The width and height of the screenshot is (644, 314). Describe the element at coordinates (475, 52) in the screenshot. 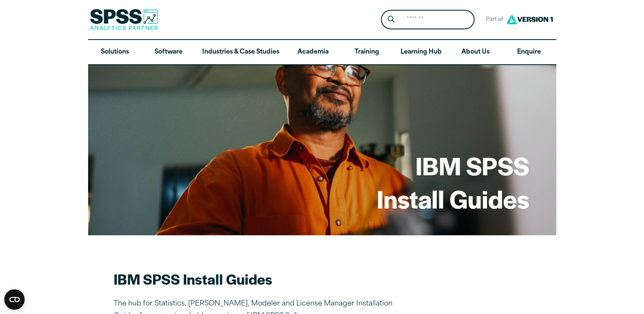

I see `a: About Us` at that location.